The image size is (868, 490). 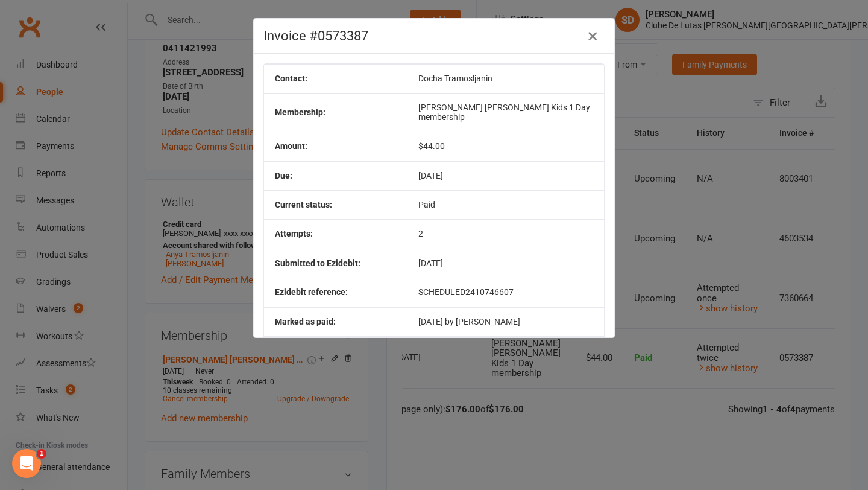 What do you see at coordinates (294, 234) in the screenshot?
I see `b: Attempts:` at bounding box center [294, 234].